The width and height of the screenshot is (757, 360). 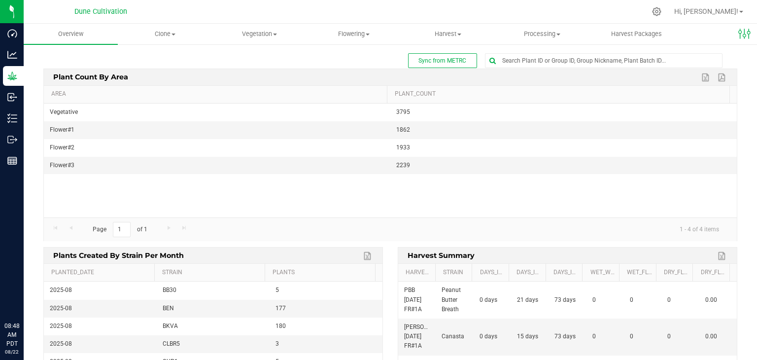 What do you see at coordinates (443, 61) in the screenshot?
I see `button: Sync from METRC` at bounding box center [443, 61].